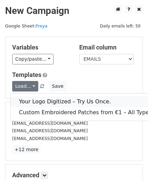 Image resolution: width=148 pixels, height=182 pixels. I want to click on h5: Email column, so click(108, 47).